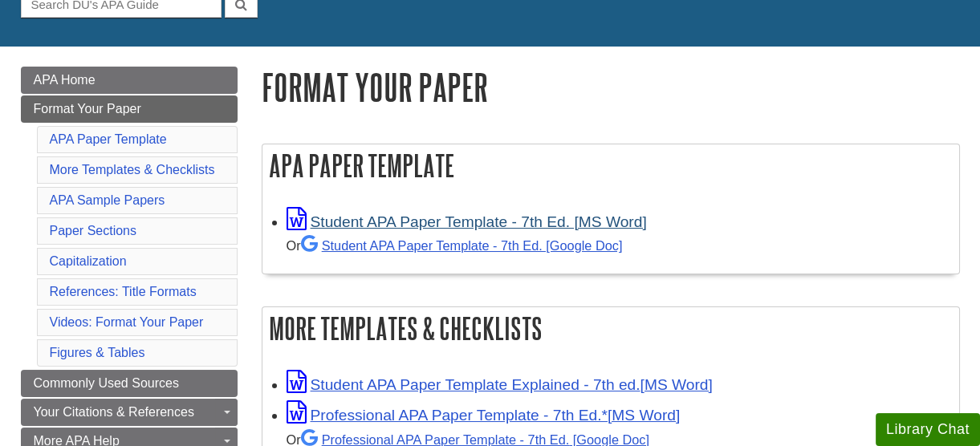 The image size is (980, 446). I want to click on h1: Format Your Paper, so click(611, 87).